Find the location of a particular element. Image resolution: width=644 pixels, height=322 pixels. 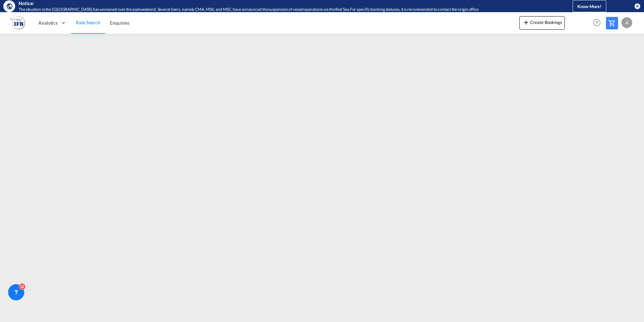

span: Analytics is located at coordinates (48, 23).